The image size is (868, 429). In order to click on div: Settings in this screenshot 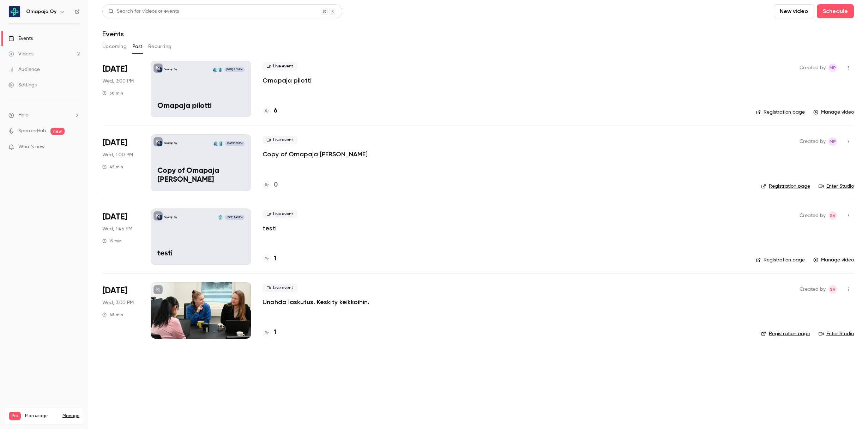, I will do `click(23, 85)`.